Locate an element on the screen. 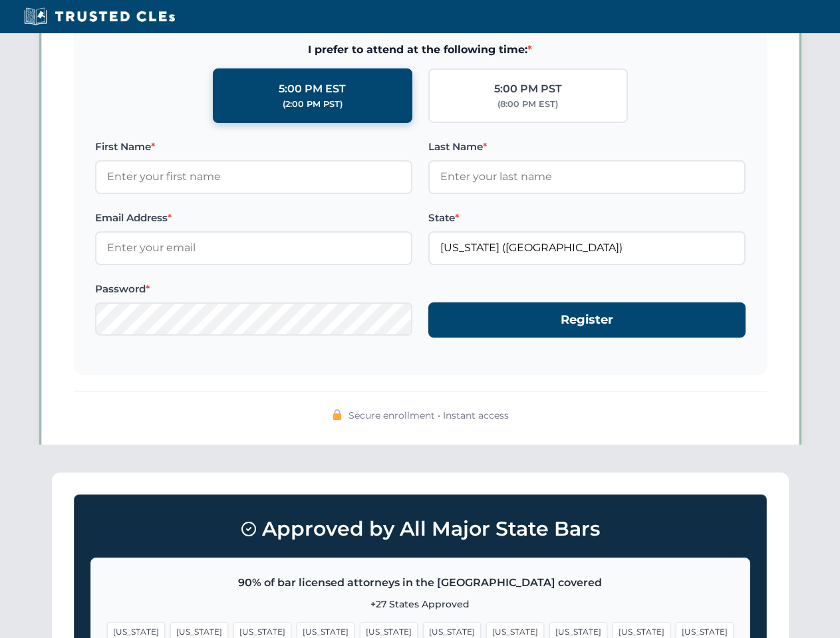 This screenshot has width=840, height=638. span: I prefer to attend at the following time: is located at coordinates (420, 50).